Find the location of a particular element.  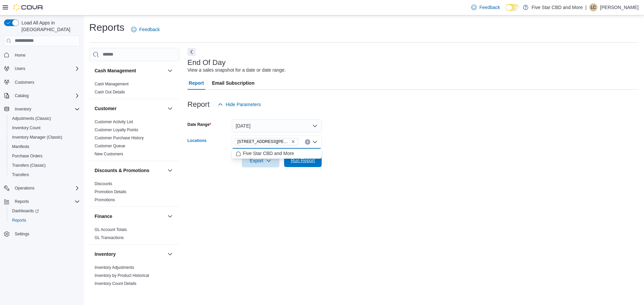

h3: Finance is located at coordinates (103, 216).